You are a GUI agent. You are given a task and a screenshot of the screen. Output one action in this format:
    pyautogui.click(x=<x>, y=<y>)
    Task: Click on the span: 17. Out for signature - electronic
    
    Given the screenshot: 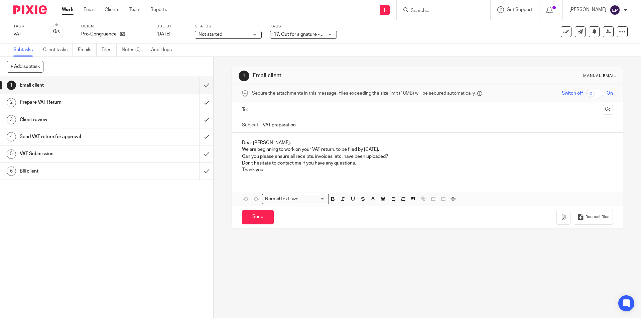 What is the action you would take?
    pyautogui.click(x=308, y=34)
    